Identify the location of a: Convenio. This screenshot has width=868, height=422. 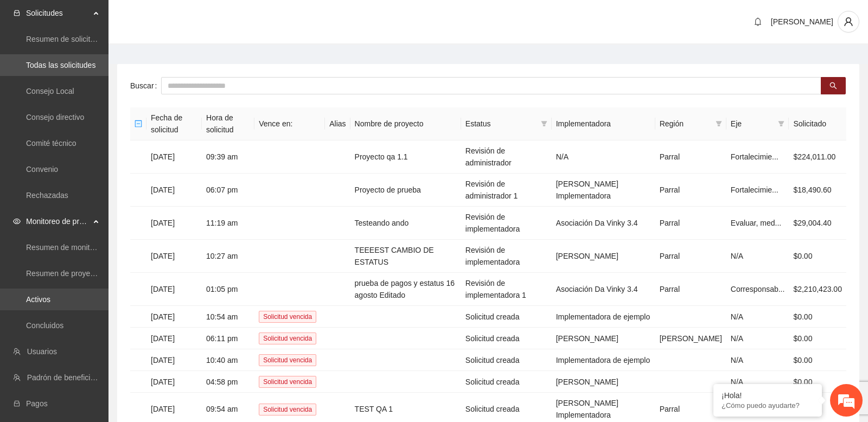
(42, 169).